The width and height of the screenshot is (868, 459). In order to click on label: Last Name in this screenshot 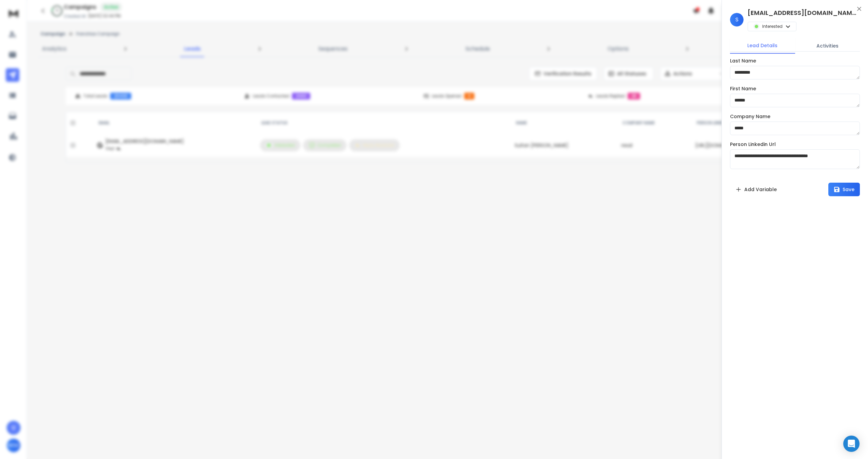, I will do `click(743, 61)`.